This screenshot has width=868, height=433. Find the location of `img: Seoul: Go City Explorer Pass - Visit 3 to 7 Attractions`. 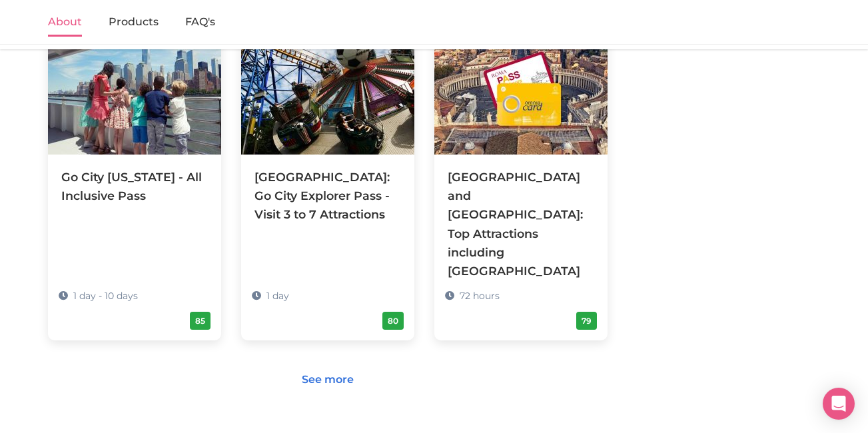

img: Seoul: Go City Explorer Pass - Visit 3 to 7 Attractions is located at coordinates (328, 88).